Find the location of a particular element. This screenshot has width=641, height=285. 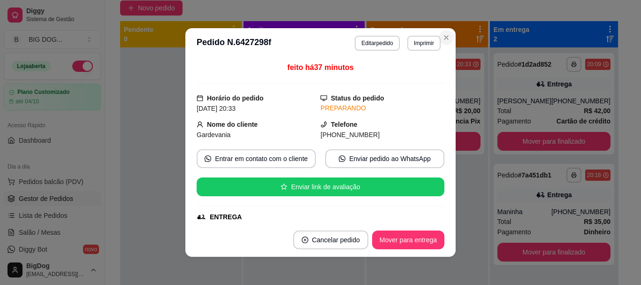

button: Mover para entrega is located at coordinates (408, 240).